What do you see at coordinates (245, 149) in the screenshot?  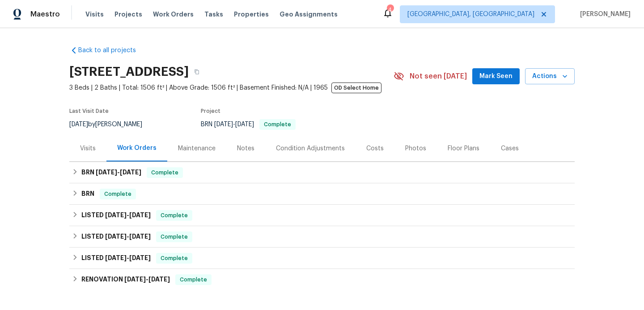 I see `div: Notes` at bounding box center [245, 149].